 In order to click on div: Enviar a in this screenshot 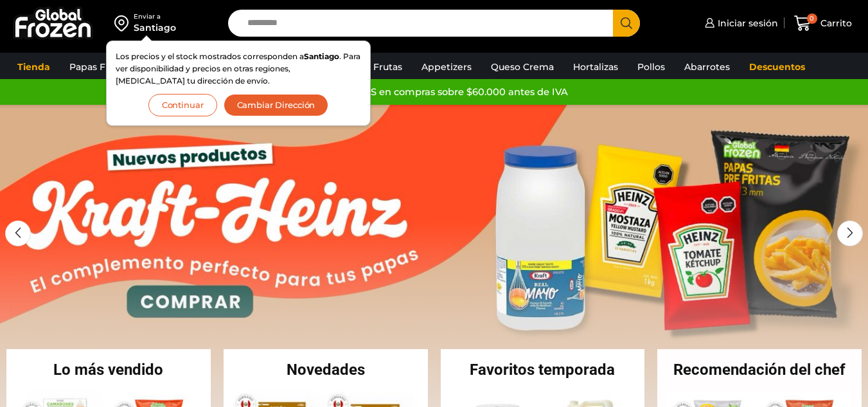, I will do `click(155, 16)`.